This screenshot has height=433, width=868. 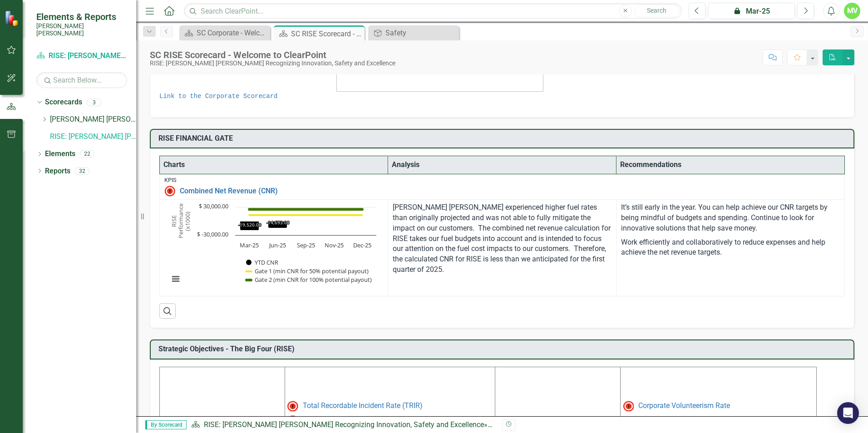 What do you see at coordinates (362, 245) in the screenshot?
I see `text: Dec-25` at bounding box center [362, 245].